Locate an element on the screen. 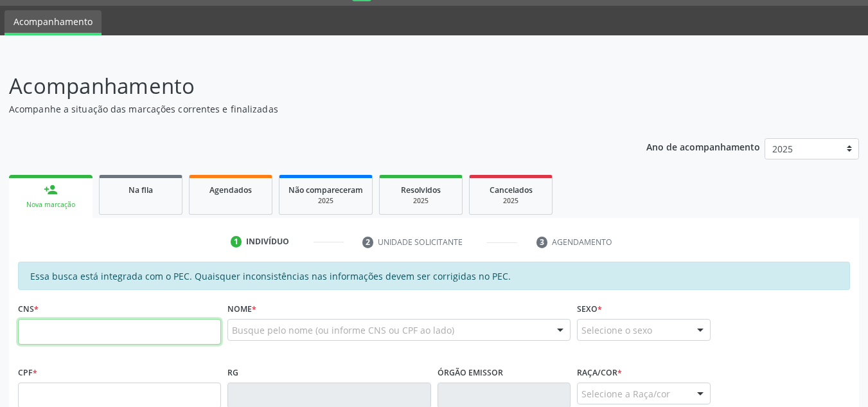 This screenshot has width=868, height=407. label: Órgão emissor is located at coordinates (471, 372).